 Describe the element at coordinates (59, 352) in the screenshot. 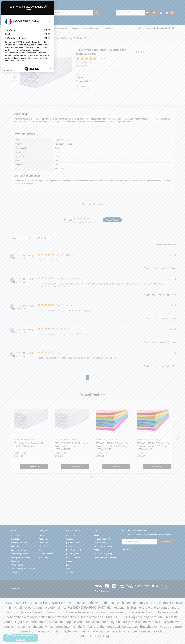

I see `div: 13 x 19` at that location.